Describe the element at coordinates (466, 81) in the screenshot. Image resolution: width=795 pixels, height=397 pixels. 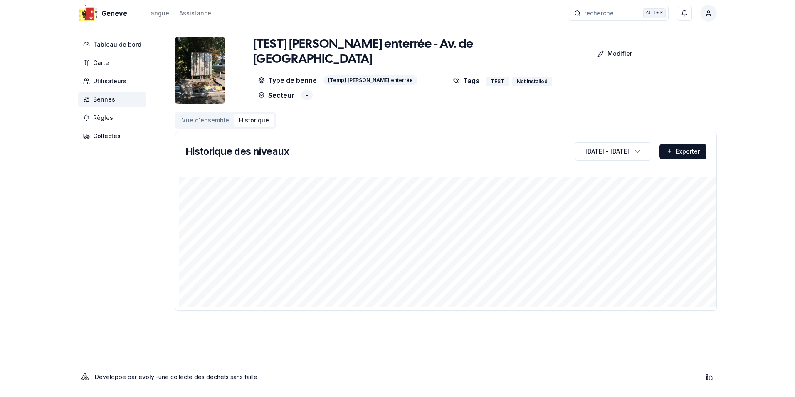
I see `p: Tags` at that location.